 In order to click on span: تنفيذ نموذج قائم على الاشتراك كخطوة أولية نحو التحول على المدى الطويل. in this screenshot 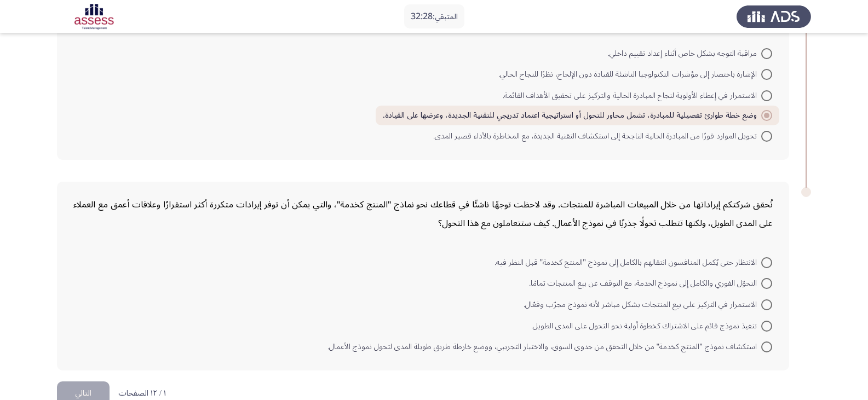, I will do `click(646, 326)`.